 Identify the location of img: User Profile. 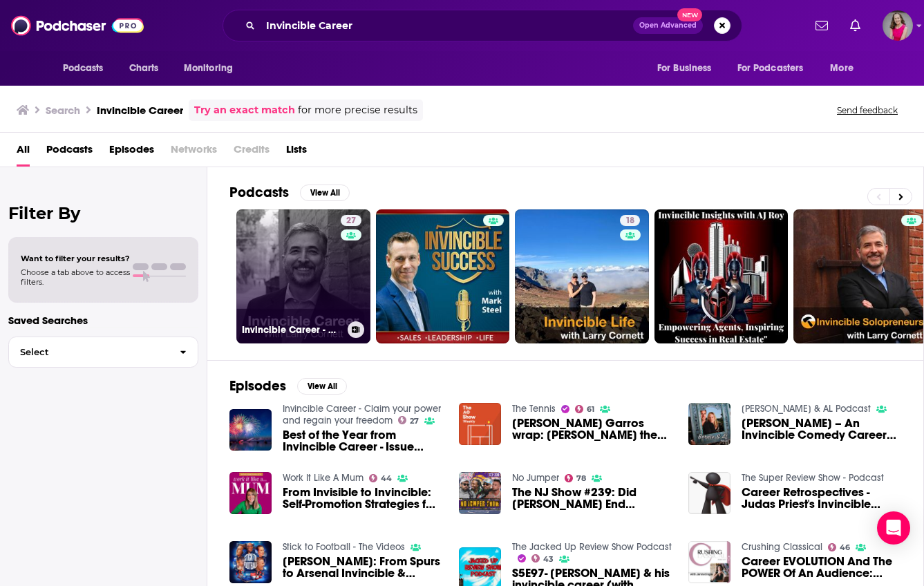
(898, 25).